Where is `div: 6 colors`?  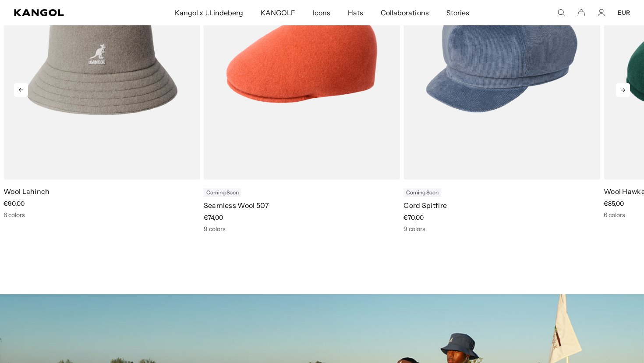 div: 6 colors is located at coordinates (102, 215).